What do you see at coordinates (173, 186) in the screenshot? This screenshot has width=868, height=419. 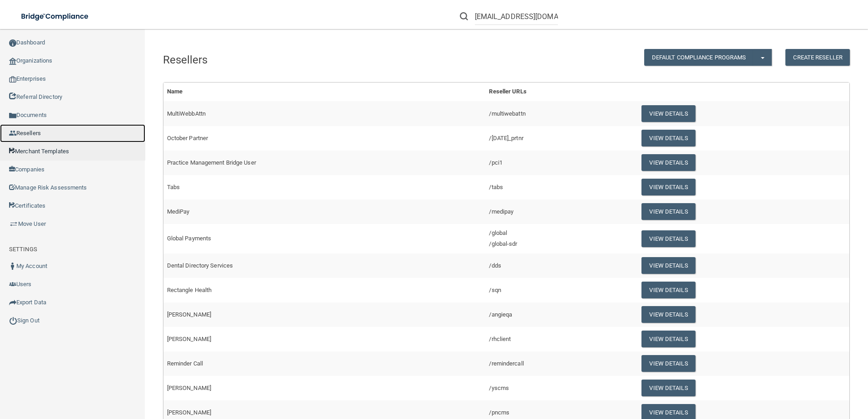 I see `span: Tabs` at bounding box center [173, 186].